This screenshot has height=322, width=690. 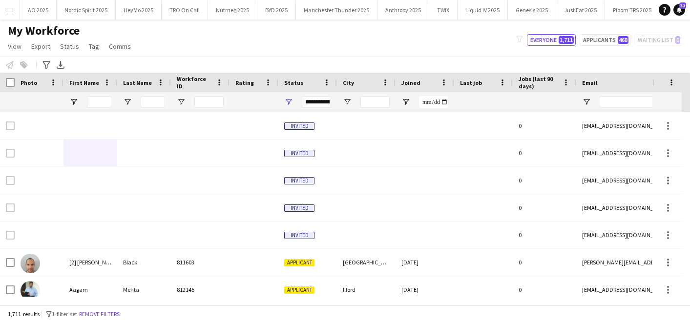 What do you see at coordinates (30, 291) in the screenshot?
I see `img: Aagam Mehta` at bounding box center [30, 291].